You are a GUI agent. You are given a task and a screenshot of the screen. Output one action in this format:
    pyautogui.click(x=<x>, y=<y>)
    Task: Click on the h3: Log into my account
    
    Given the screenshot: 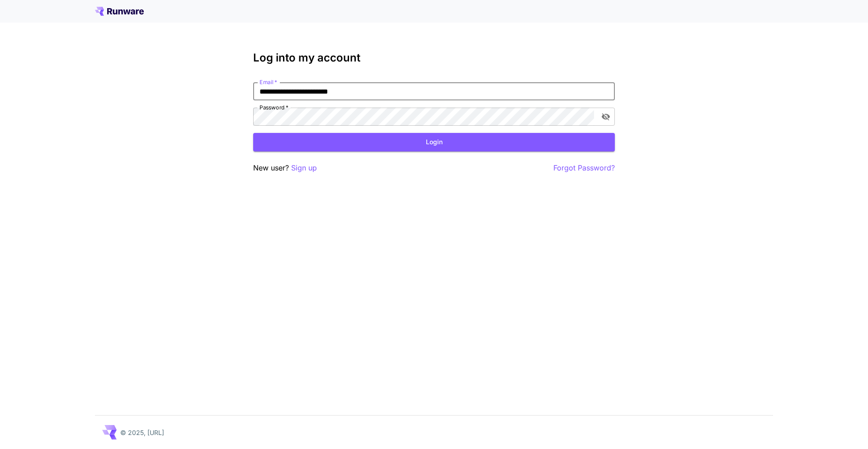 What is the action you would take?
    pyautogui.click(x=434, y=58)
    